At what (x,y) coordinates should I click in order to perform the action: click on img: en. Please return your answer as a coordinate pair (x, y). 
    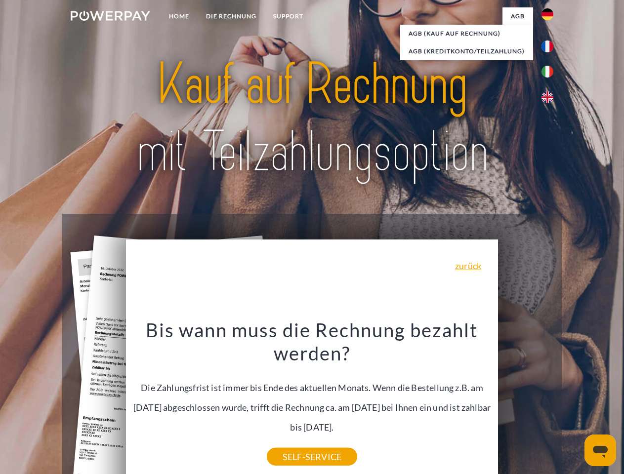
    Looking at the image, I should click on (547, 97).